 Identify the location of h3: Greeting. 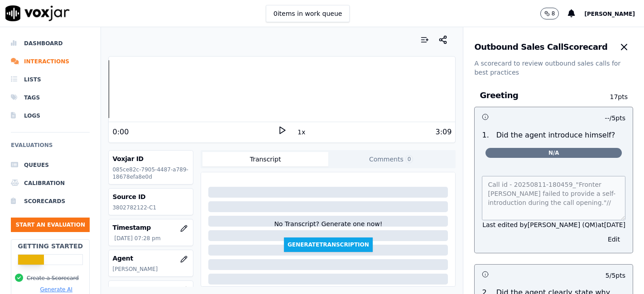
(541, 95).